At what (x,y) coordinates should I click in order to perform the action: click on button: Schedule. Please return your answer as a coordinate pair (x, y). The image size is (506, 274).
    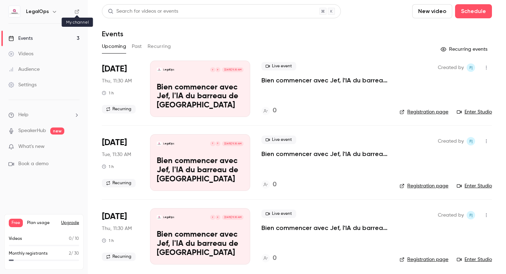
    Looking at the image, I should click on (474, 11).